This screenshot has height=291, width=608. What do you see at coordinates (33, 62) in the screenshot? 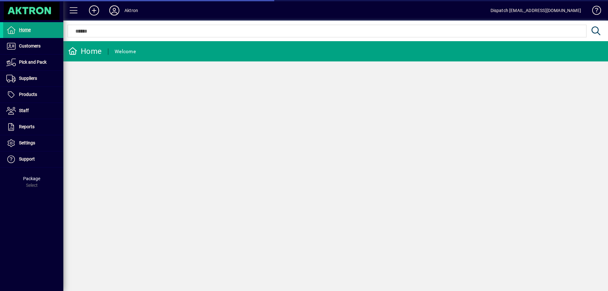
I see `span: Pick and Pack` at bounding box center [33, 62].